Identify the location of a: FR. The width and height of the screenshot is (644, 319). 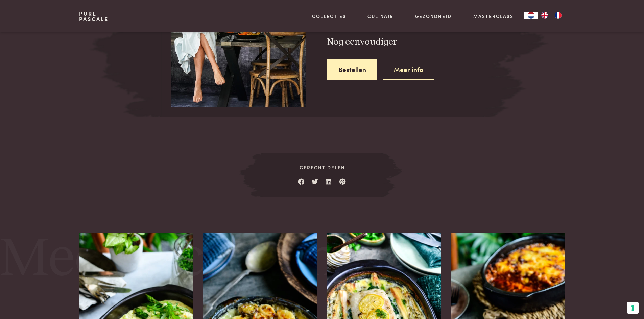
(558, 15).